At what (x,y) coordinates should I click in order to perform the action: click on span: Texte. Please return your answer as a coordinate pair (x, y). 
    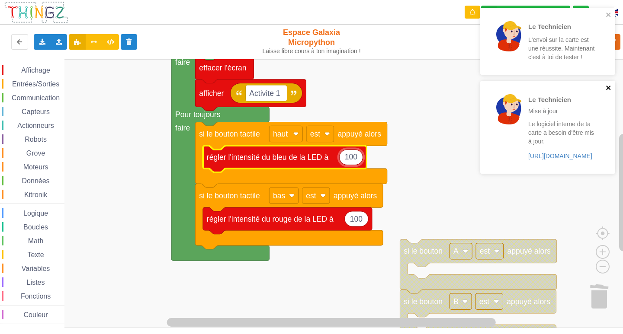
    Looking at the image, I should click on (35, 255).